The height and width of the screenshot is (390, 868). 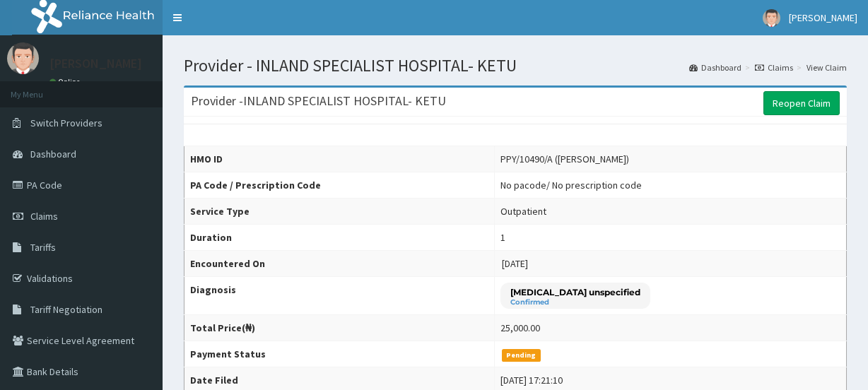 I want to click on h3: Provider - INLAND SPECIALIST HOSPITAL- KETU, so click(x=318, y=101).